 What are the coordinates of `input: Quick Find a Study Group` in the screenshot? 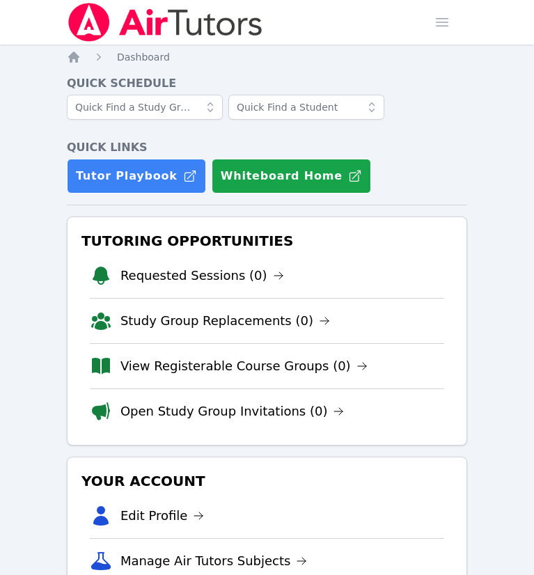 It's located at (145, 107).